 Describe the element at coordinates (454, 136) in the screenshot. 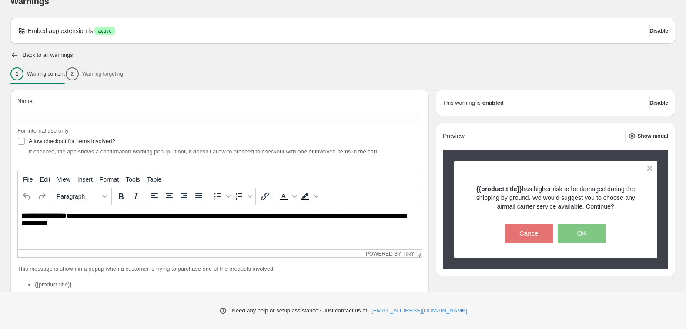

I see `h2: Preview` at that location.